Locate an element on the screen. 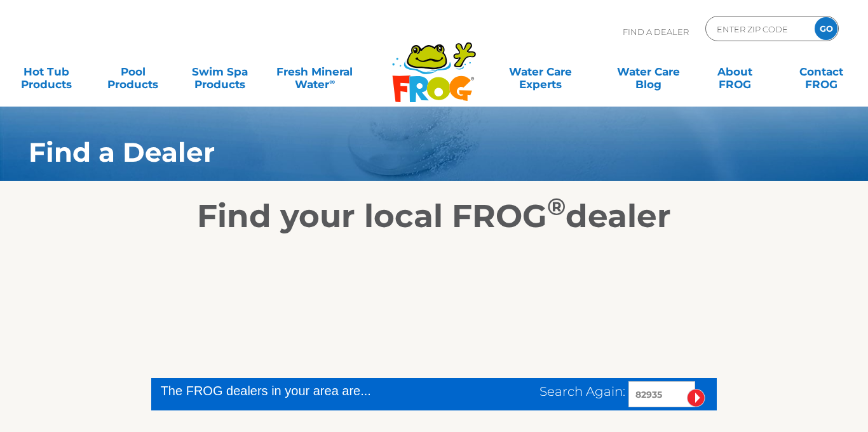 The width and height of the screenshot is (868, 432). div: The FROG dealers in your area are... is located at coordinates (299, 391).